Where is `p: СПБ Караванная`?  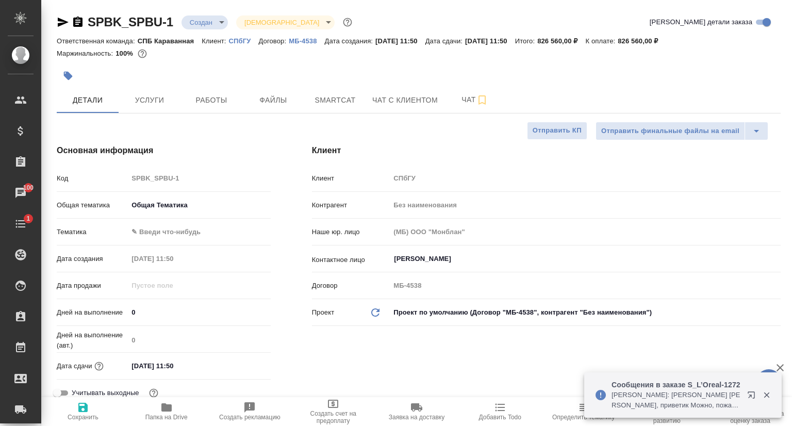
p: СПБ Караванная is located at coordinates (170, 41).